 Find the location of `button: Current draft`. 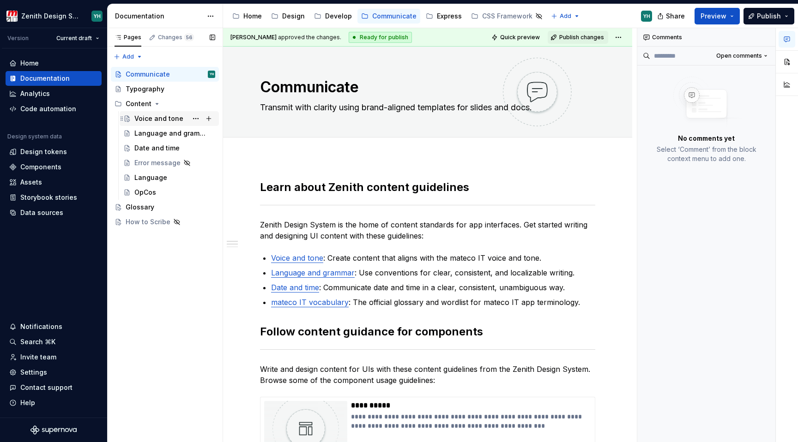

button: Current draft is located at coordinates (78, 38).